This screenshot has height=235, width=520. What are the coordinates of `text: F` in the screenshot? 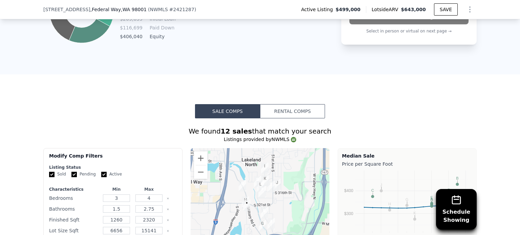 It's located at (448, 190).